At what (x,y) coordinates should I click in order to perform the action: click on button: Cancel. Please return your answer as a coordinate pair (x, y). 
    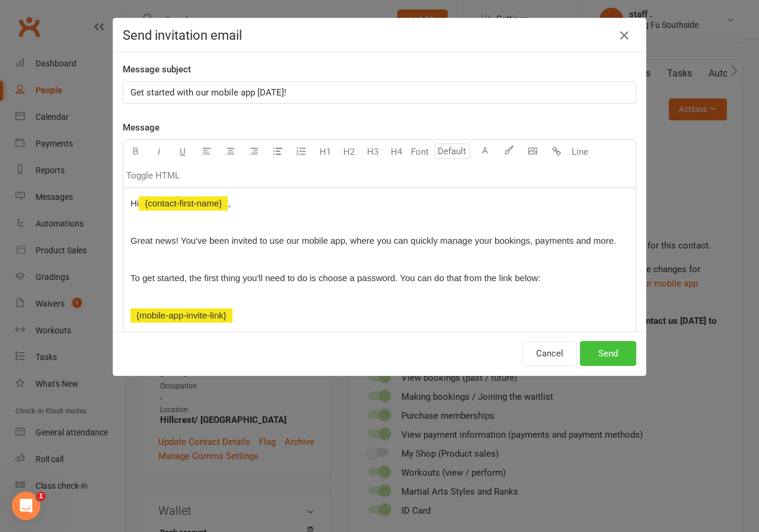
    Looking at the image, I should click on (550, 353).